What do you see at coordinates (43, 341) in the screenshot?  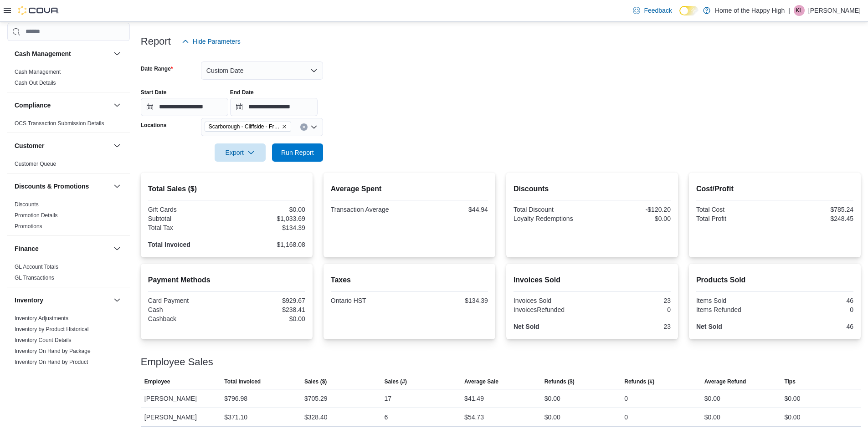 I see `span: Inventory Count Details` at bounding box center [43, 341].